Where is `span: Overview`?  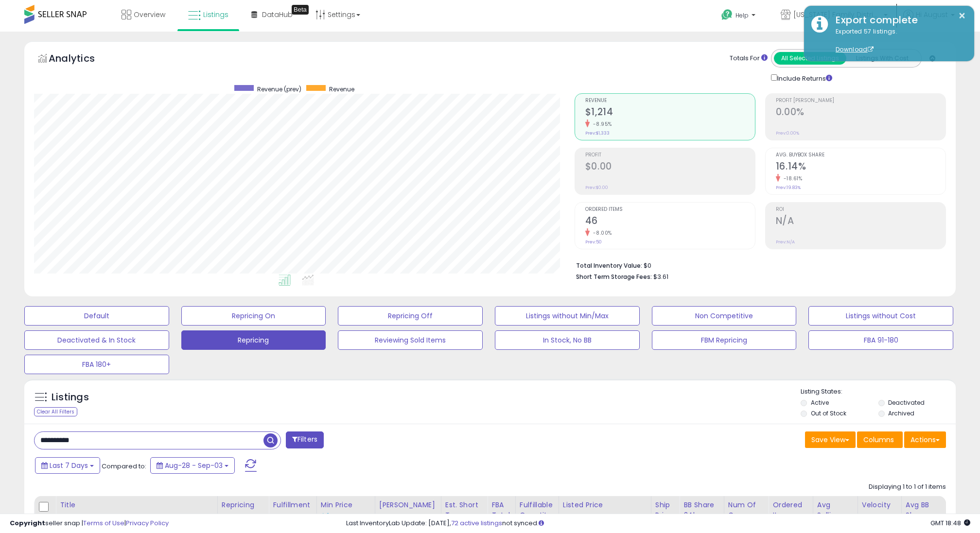 span: Overview is located at coordinates (149, 14).